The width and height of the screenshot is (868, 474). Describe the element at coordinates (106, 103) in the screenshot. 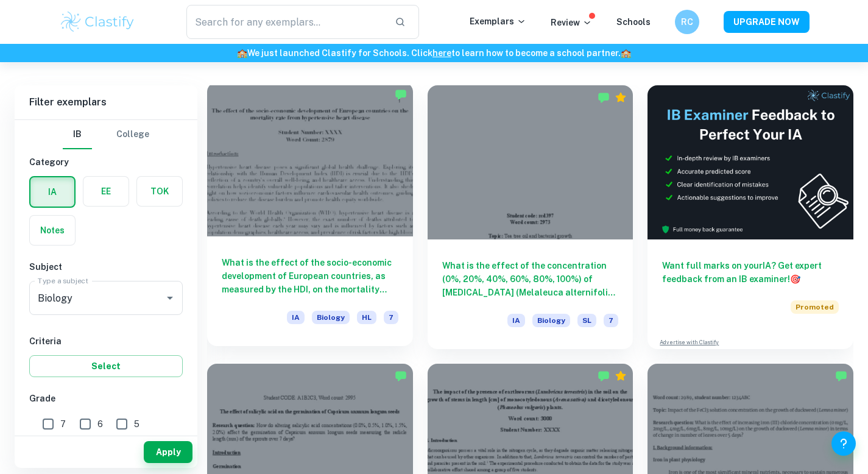

I see `h6: Filter exemplars` at that location.